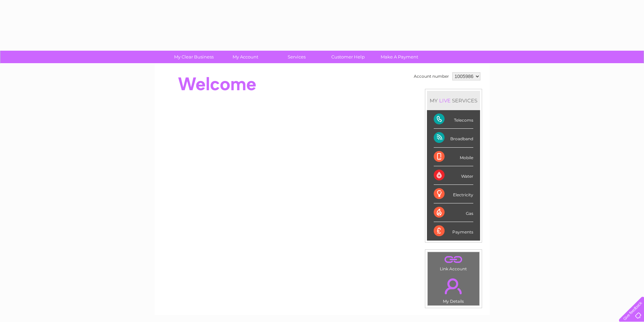 The width and height of the screenshot is (644, 322). What do you see at coordinates (445, 100) in the screenshot?
I see `div: LIVE` at bounding box center [445, 100].